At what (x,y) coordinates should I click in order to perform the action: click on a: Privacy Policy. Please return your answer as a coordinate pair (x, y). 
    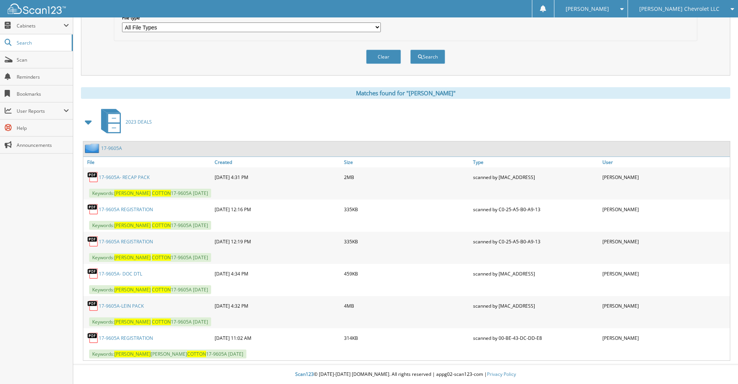
    Looking at the image, I should click on (502, 374).